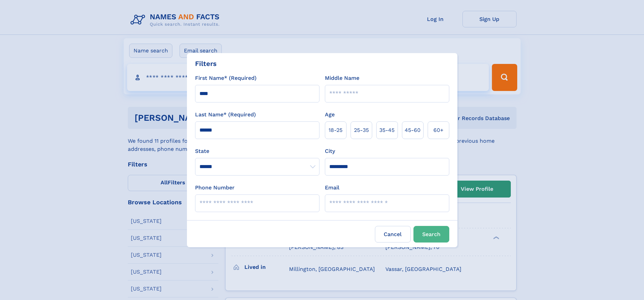 The image size is (644, 300). Describe the element at coordinates (393, 234) in the screenshot. I see `label: Cancel` at that location.